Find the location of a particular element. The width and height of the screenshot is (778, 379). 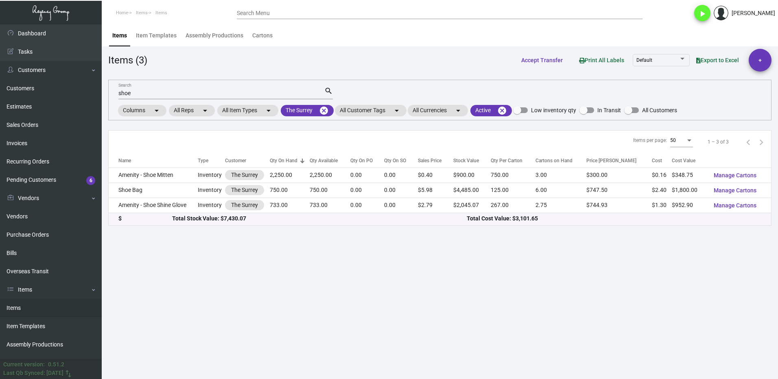

div: Name is located at coordinates (125, 161).